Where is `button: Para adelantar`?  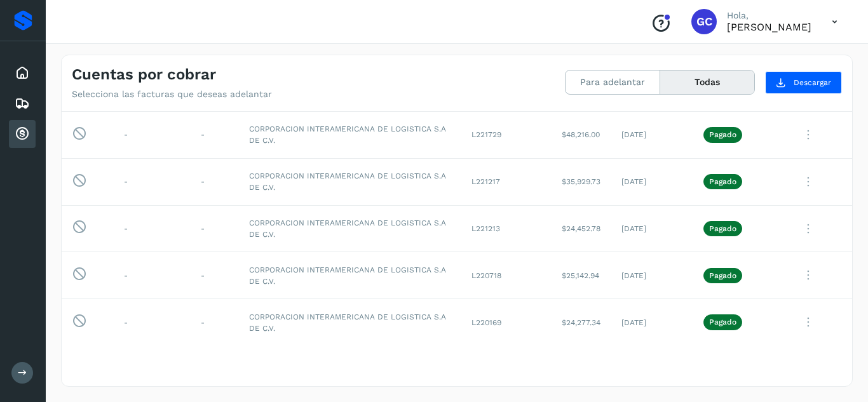 button: Para adelantar is located at coordinates (612, 82).